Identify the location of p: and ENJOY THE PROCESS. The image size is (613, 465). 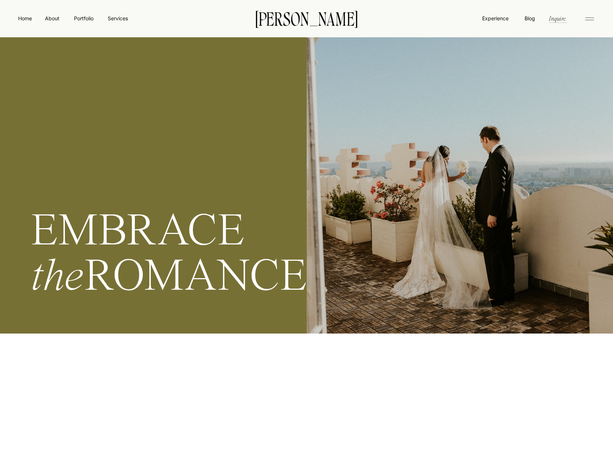
(95, 369).